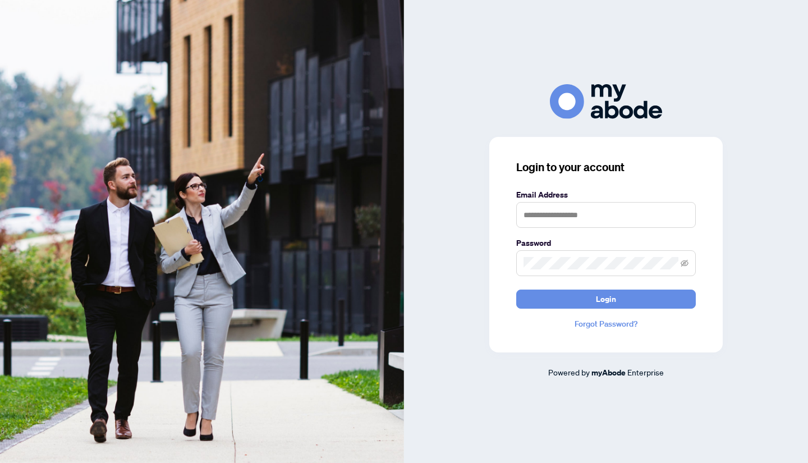 The width and height of the screenshot is (808, 463). Describe the element at coordinates (606, 299) in the screenshot. I see `span: Login` at that location.